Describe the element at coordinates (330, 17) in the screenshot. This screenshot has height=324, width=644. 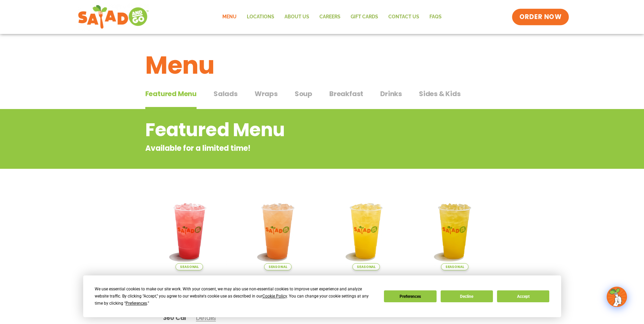
I see `a: Careers` at that location.